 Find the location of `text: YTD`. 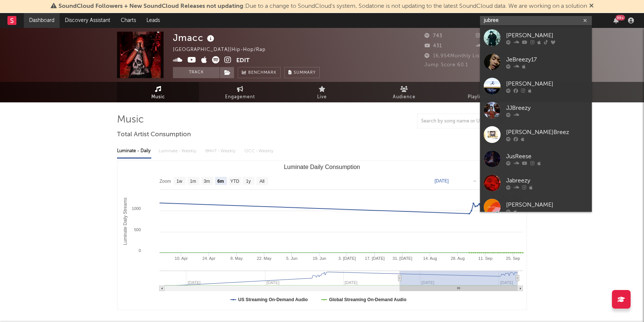

text: YTD is located at coordinates (235, 181).